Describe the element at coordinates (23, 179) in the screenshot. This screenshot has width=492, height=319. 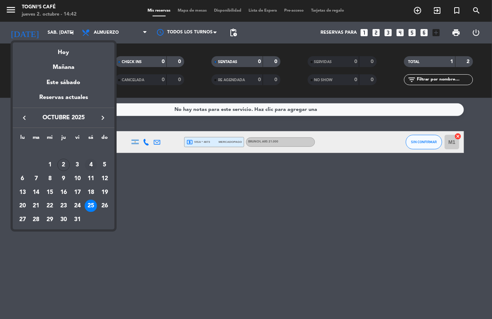
I see `td: 6 de octubre de 2025` at that location.